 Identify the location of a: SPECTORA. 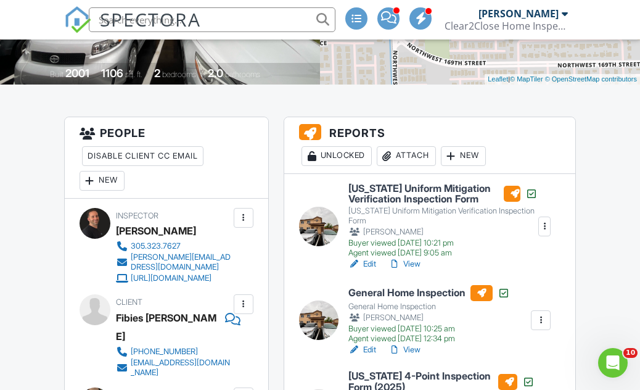
(133, 30).